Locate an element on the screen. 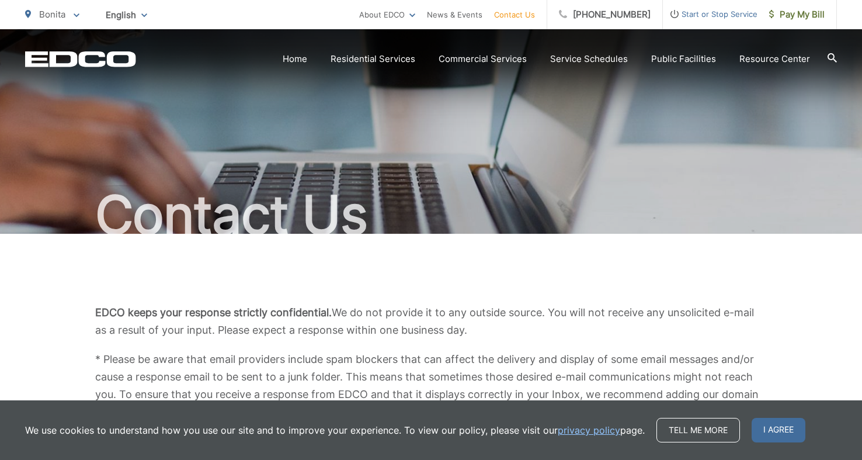  span: English is located at coordinates (126, 15).